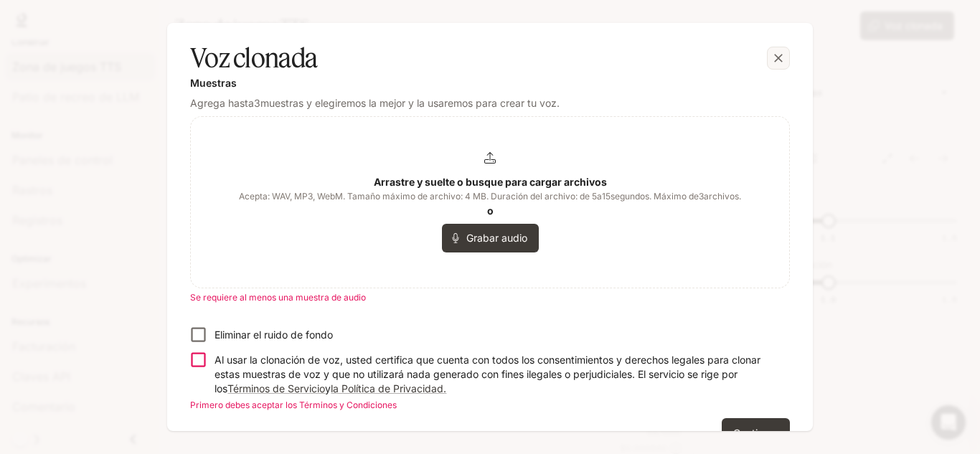  What do you see at coordinates (654, 196) in the screenshot?
I see `font: segundos. Máximo de` at bounding box center [654, 196].